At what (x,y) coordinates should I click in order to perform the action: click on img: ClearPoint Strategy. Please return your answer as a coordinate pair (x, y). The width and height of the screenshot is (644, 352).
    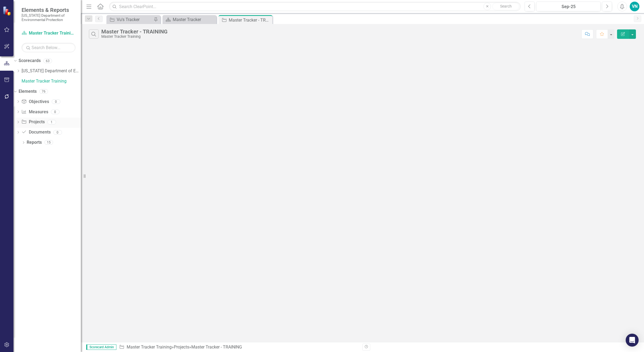
    Looking at the image, I should click on (7, 11).